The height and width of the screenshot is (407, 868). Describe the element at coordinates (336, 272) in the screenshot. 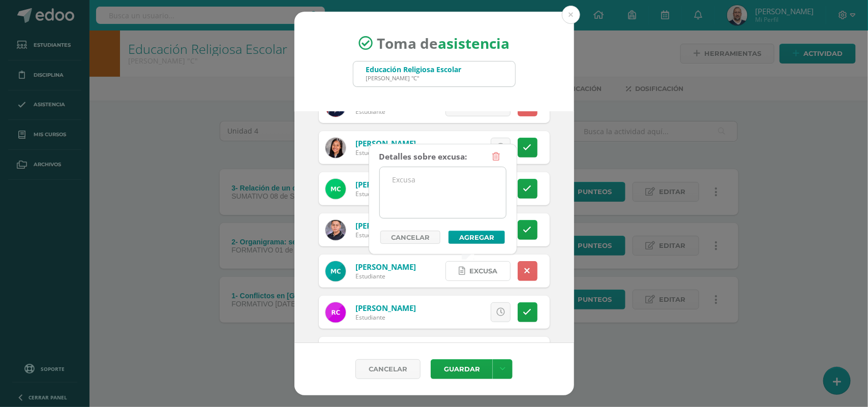

I see `img: 448feb4580985bca37a55cc829cc5a70.png` at that location.